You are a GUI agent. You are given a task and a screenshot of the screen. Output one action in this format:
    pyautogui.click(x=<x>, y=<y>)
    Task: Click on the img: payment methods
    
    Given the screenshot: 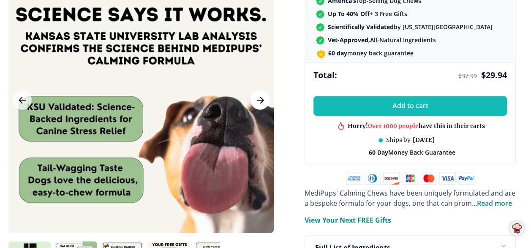 What is the action you would take?
    pyautogui.click(x=410, y=178)
    